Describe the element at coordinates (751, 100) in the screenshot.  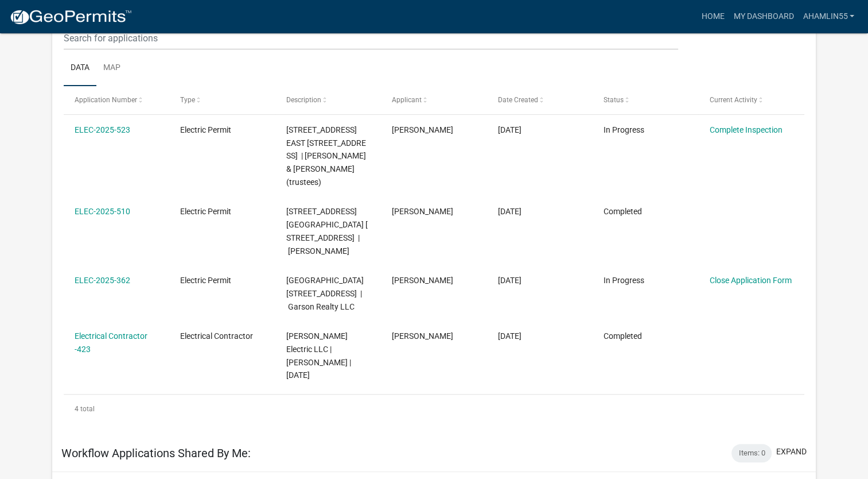
I see `datatable-header-cell: Current Activity` at that location.